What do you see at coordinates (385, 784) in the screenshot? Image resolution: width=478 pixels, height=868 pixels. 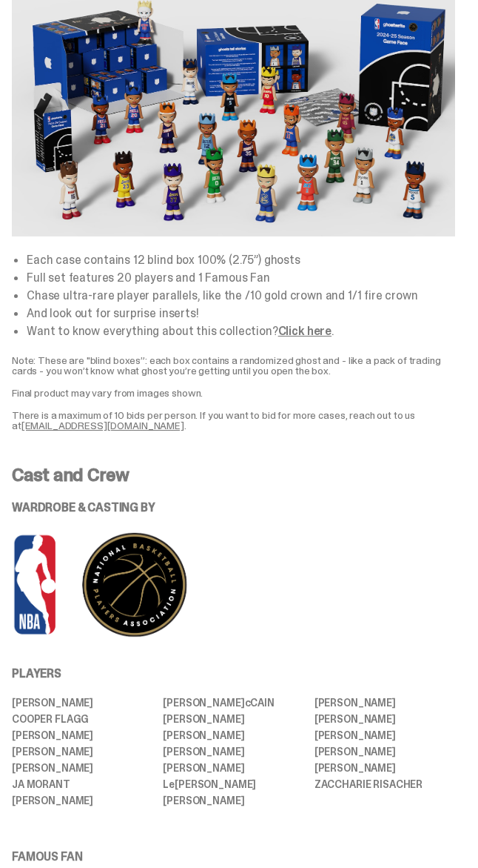 I see `li: ZACCHARIE RISACHER` at bounding box center [385, 784].